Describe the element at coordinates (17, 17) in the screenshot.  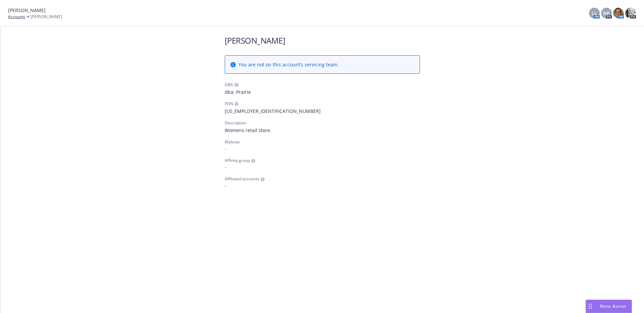
I see `a: Accounts` at that location.